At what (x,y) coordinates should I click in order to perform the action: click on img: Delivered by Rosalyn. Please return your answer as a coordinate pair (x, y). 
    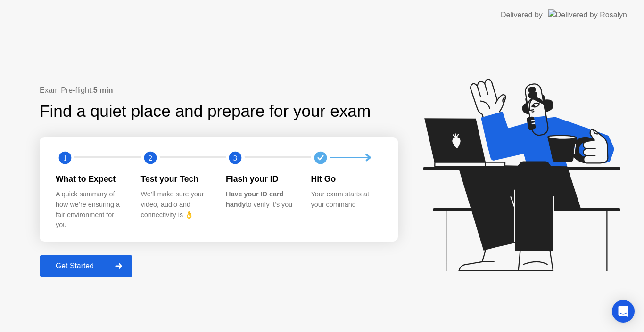
    Looking at the image, I should click on (587, 14).